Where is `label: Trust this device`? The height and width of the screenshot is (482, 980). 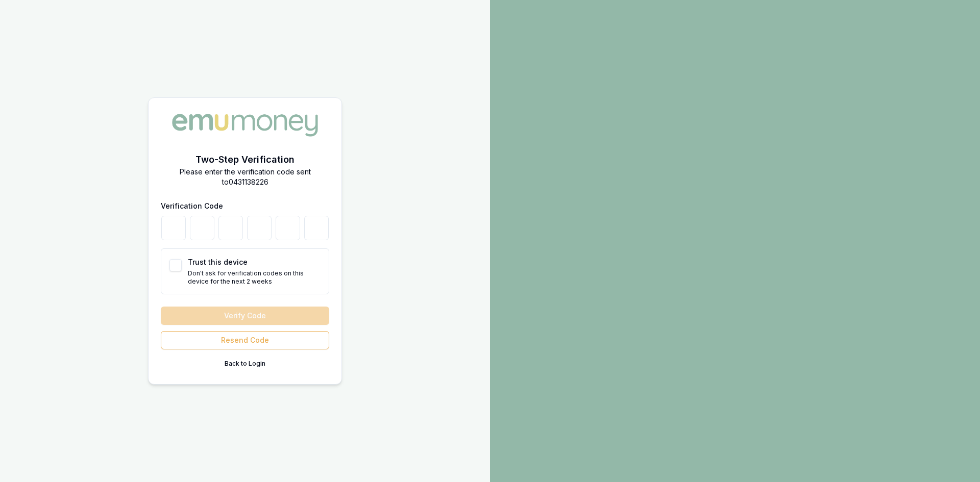
label: Trust this device is located at coordinates (217, 262).